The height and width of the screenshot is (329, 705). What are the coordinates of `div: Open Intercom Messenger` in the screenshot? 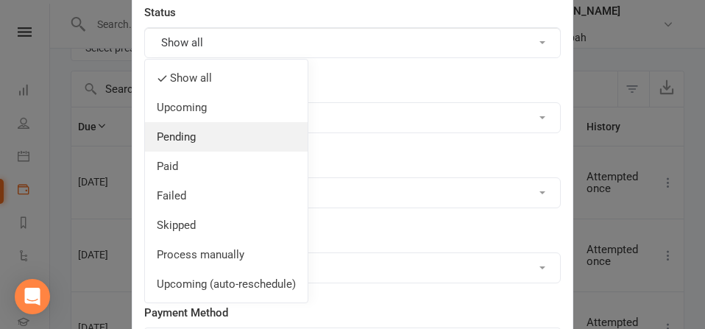 It's located at (32, 297).